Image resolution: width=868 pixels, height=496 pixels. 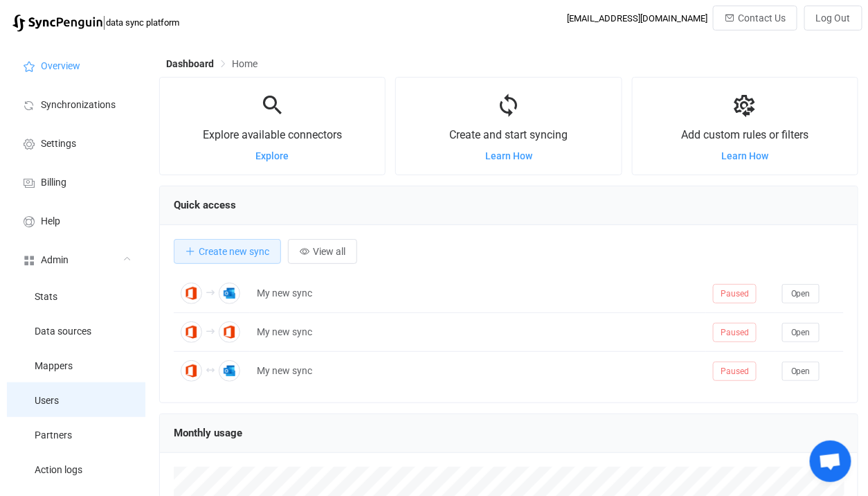 What do you see at coordinates (76, 296) in the screenshot?
I see `a: Stats` at bounding box center [76, 296].